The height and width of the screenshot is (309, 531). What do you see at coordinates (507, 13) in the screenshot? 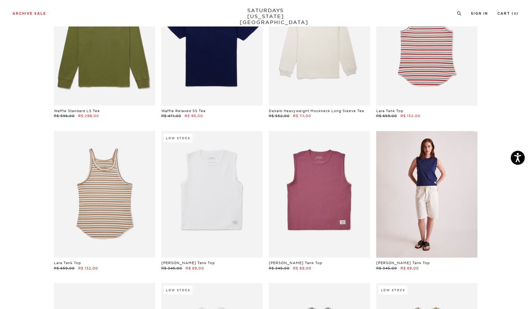
I see `a: Cart (0)` at bounding box center [507, 13].